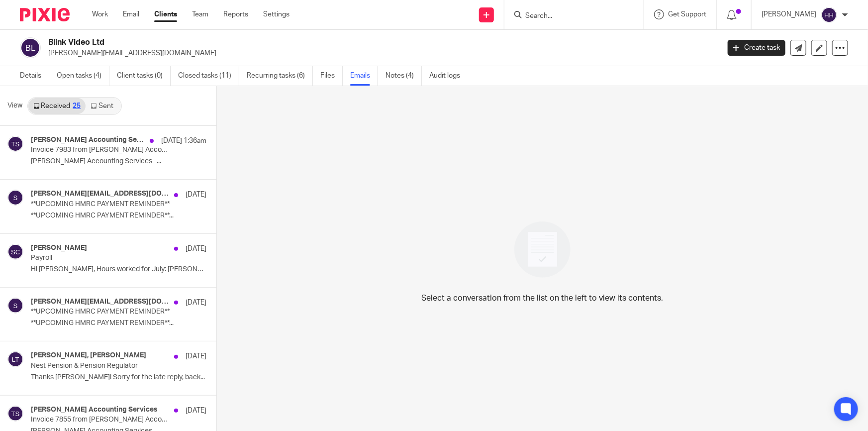 The image size is (868, 431). What do you see at coordinates (209, 76) in the screenshot?
I see `a: Closed tasks (11)` at bounding box center [209, 76].